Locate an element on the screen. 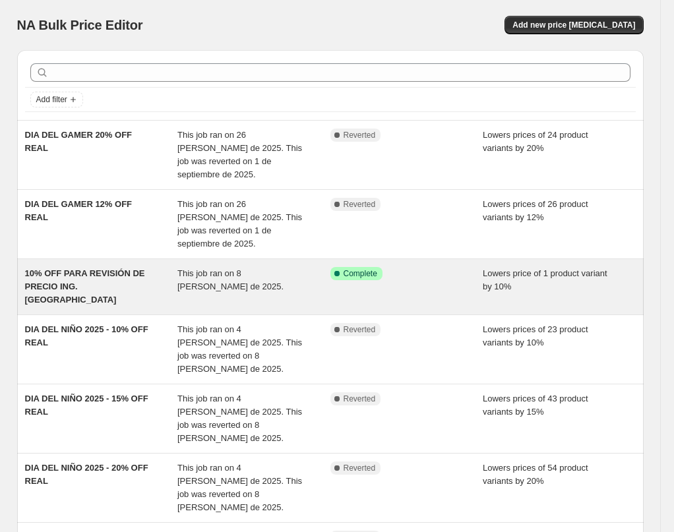 This screenshot has height=532, width=674. span: Lowers prices of 23 product variants by 10% is located at coordinates (535, 336).